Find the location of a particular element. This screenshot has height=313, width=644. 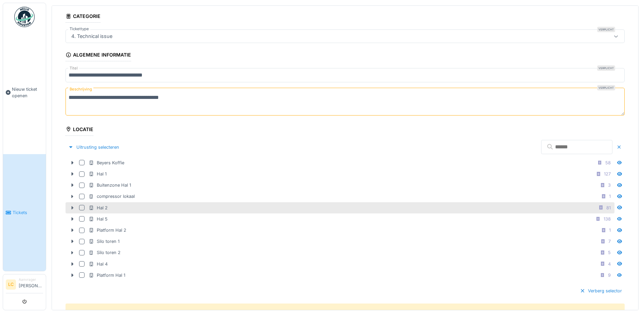

div: Locatie is located at coordinates (80, 130).